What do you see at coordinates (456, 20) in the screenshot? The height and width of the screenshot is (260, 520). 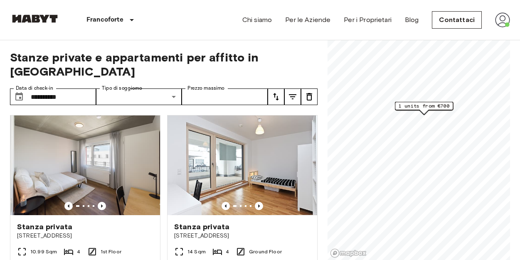 I see `a: Contattaci` at bounding box center [456, 20].